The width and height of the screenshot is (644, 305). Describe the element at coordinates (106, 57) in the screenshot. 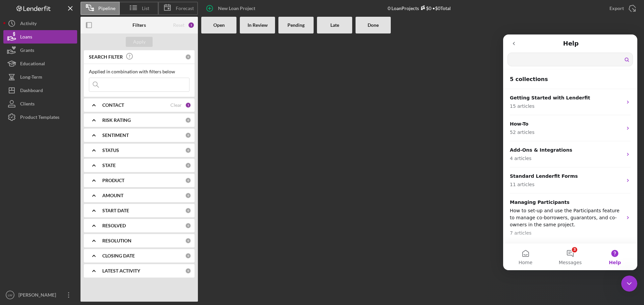

I see `b: SEARCH FILTER` at that location.